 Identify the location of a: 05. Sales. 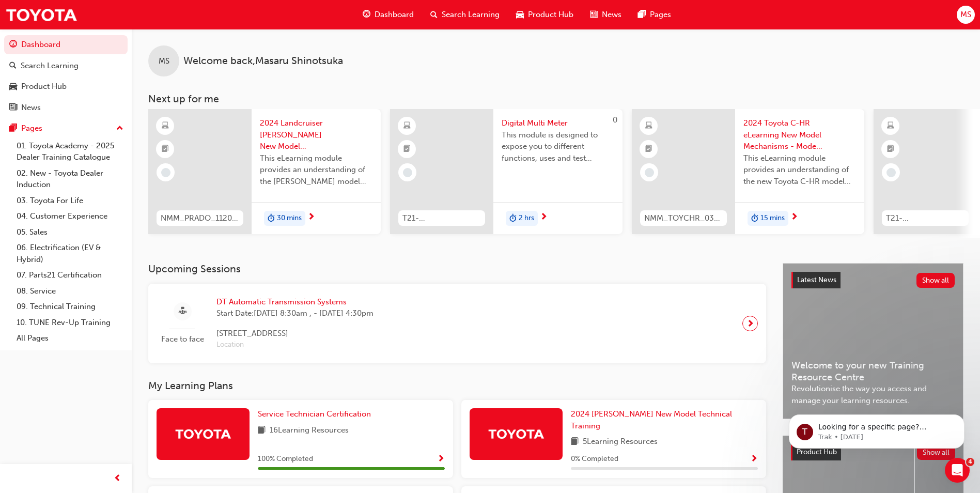
(70, 232).